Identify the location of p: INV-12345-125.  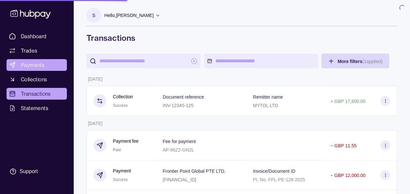
(178, 105).